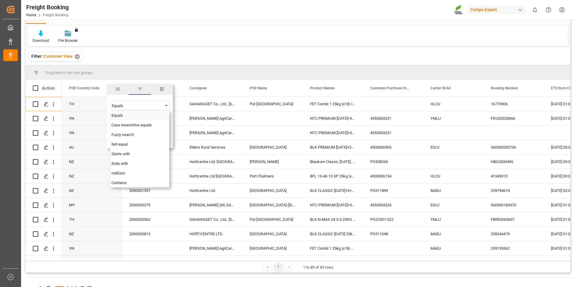 The image size is (576, 287). What do you see at coordinates (514, 205) in the screenshot?
I see `div: 560500183470` at bounding box center [514, 205].